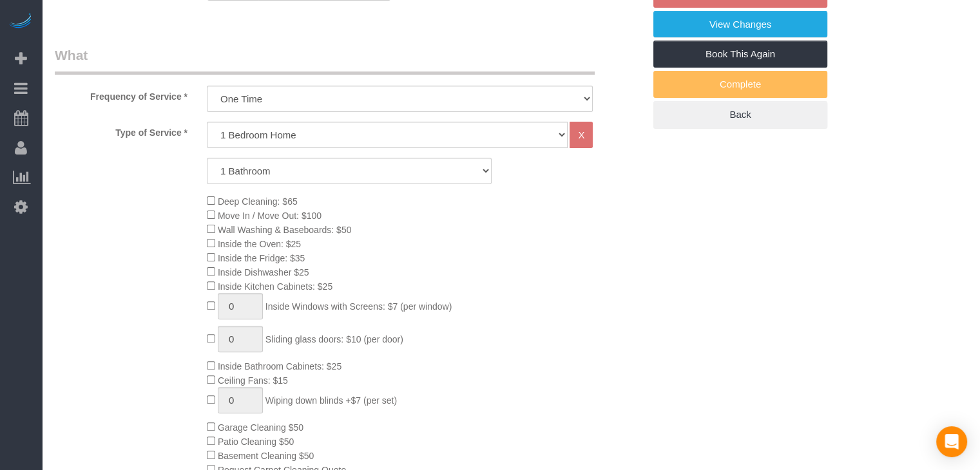 The height and width of the screenshot is (470, 980). Describe the element at coordinates (264, 272) in the screenshot. I see `span: Inside Dishwasher $25` at that location.